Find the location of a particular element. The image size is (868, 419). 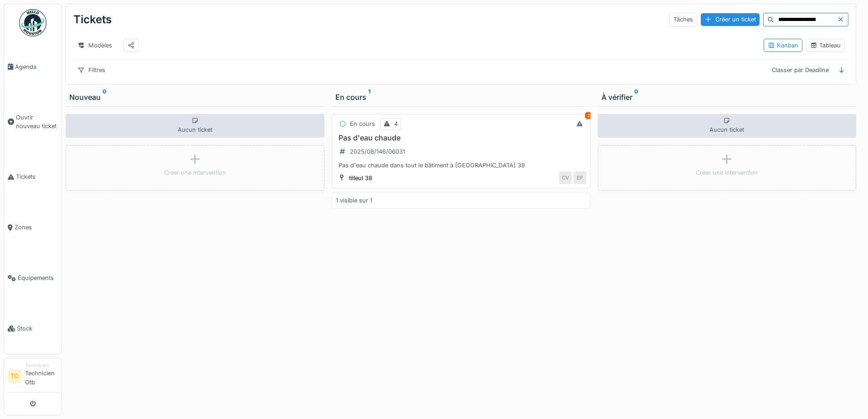

div: Modèles is located at coordinates (95, 45).